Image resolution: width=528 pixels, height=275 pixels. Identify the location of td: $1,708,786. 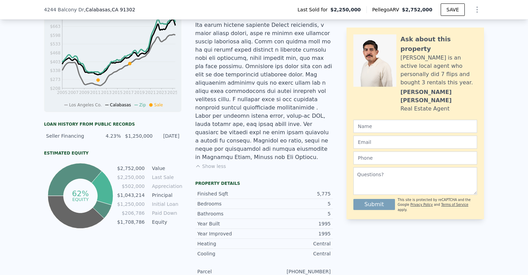
(131, 222).